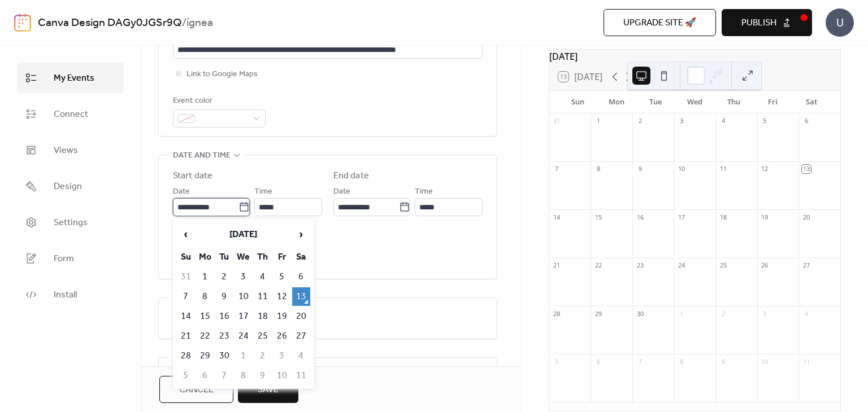  I want to click on a: Design, so click(70, 186).